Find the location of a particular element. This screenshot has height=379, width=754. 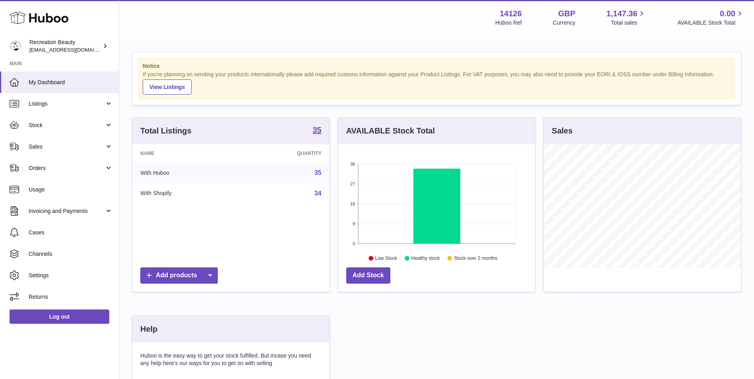

a: 1,147.36 Total sales is located at coordinates (626, 17).